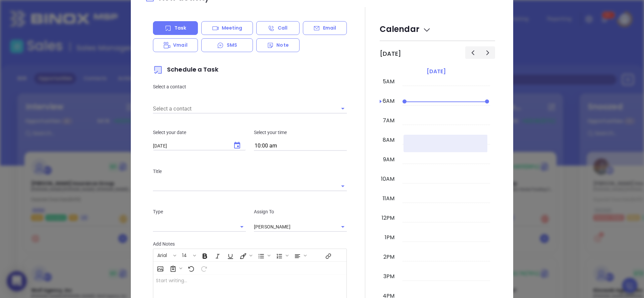 Image resolution: width=644 pixels, height=298 pixels. I want to click on span: Fill color or set the text color, so click(245, 255).